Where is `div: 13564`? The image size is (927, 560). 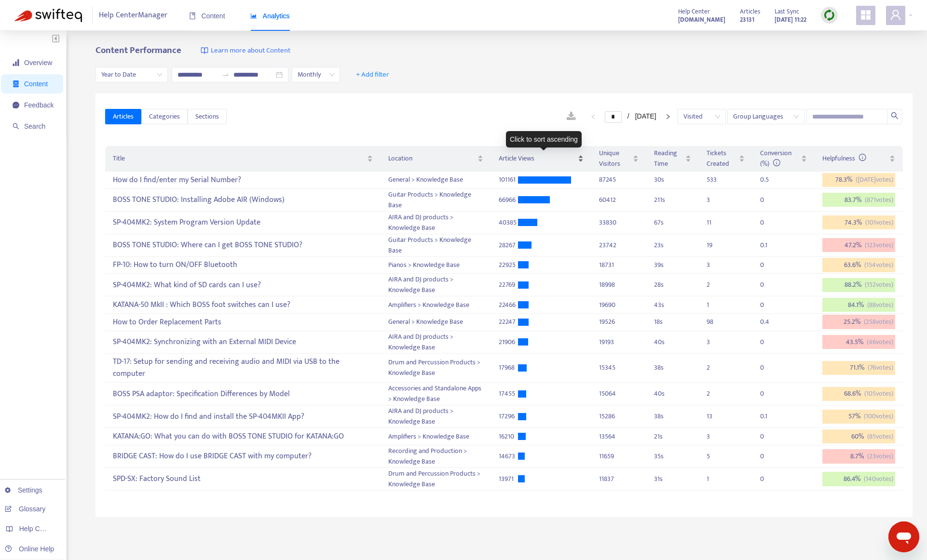
div: 13564 is located at coordinates (619, 437).